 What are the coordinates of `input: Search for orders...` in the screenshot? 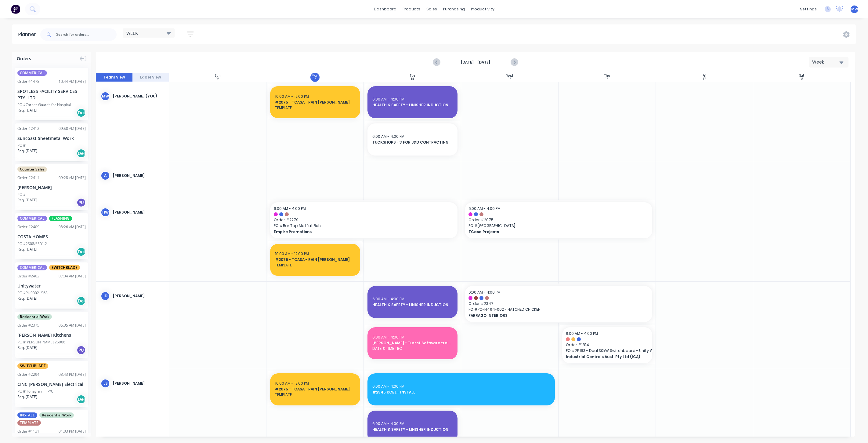 It's located at (87, 34).